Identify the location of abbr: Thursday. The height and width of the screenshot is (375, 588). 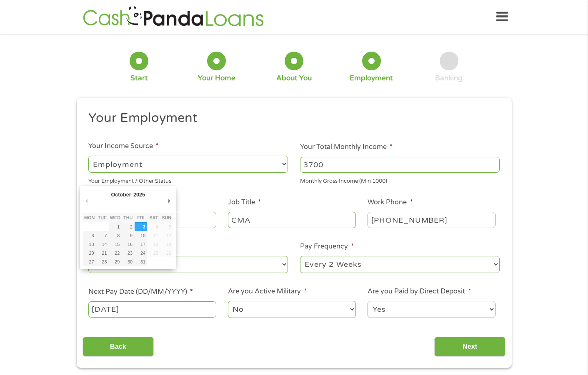
(128, 218).